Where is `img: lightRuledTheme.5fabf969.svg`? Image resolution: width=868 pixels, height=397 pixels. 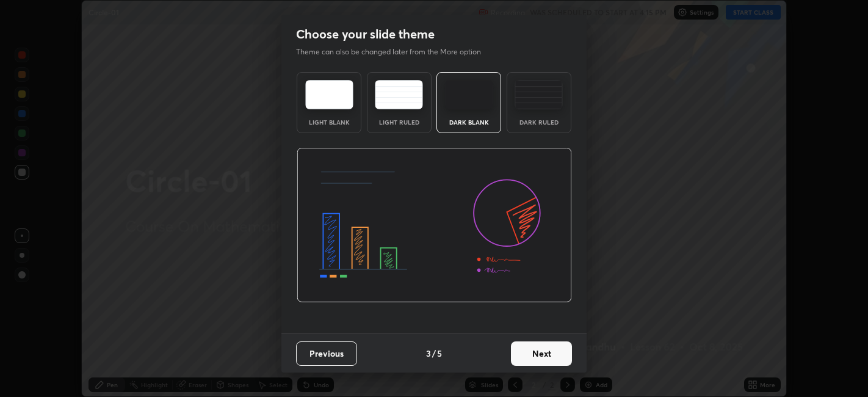 img: lightRuledTheme.5fabf969.svg is located at coordinates (398, 95).